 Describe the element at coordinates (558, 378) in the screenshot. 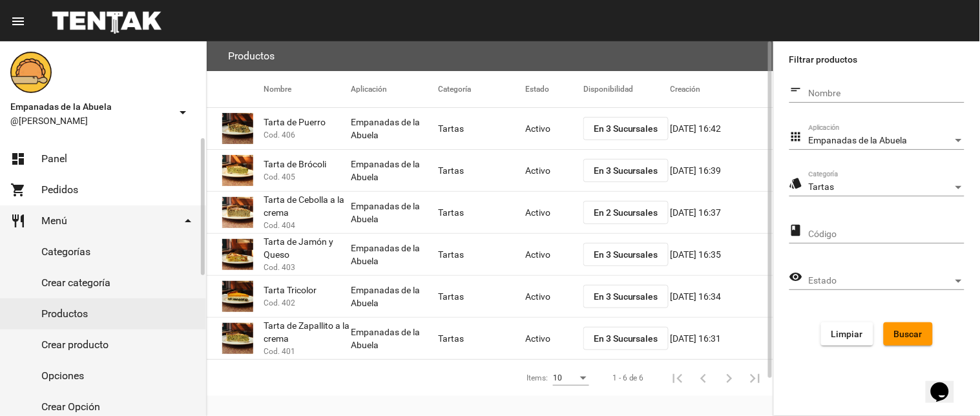

I see `span: 10` at that location.